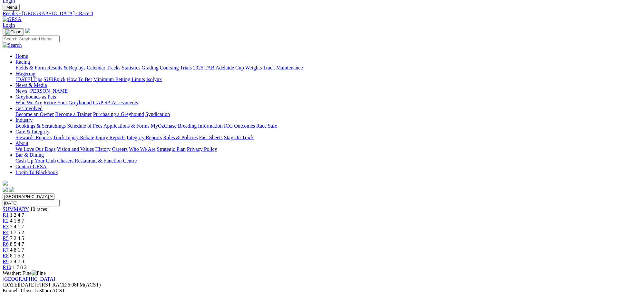 This screenshot has width=644, height=292. What do you see at coordinates (116, 103) in the screenshot?
I see `a: GAP SA Assessments` at bounding box center [116, 103].